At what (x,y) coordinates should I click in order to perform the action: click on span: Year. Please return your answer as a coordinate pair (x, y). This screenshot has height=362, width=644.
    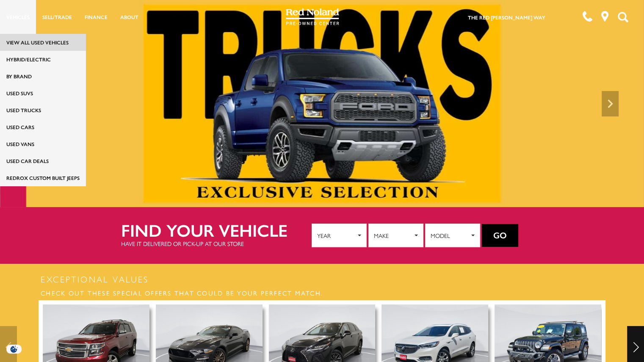
    Looking at the image, I should click on (336, 236).